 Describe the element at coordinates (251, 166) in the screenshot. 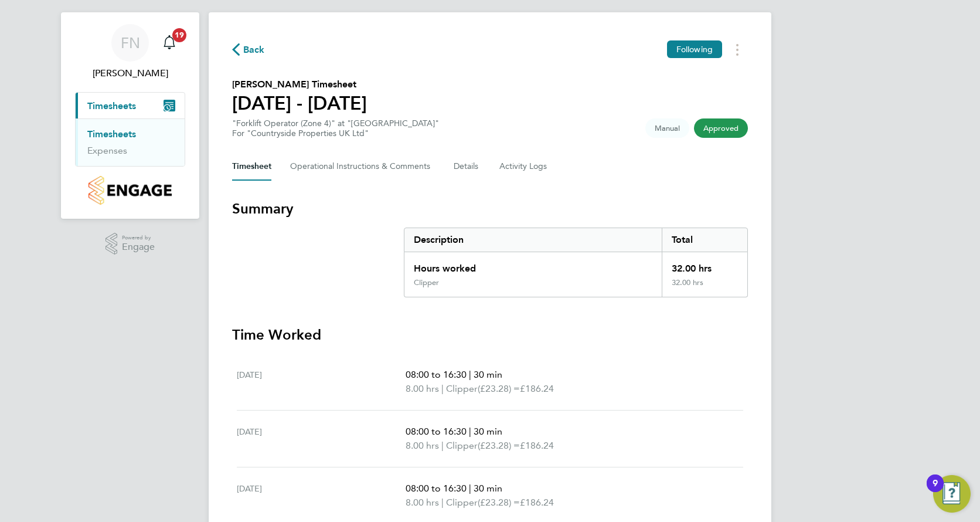

I see `button: Timesheet` at that location.